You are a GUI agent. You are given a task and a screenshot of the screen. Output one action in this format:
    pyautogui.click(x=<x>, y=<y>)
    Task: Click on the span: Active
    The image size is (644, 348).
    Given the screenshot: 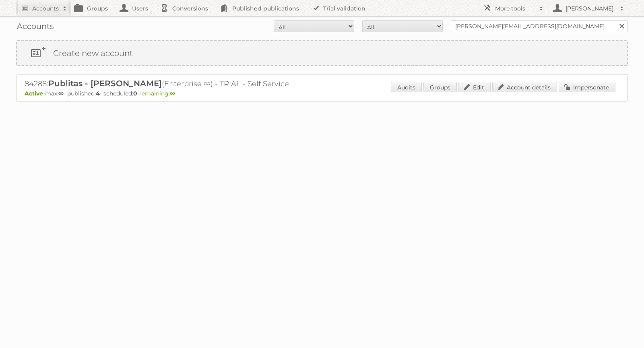 What is the action you would take?
    pyautogui.click(x=35, y=93)
    